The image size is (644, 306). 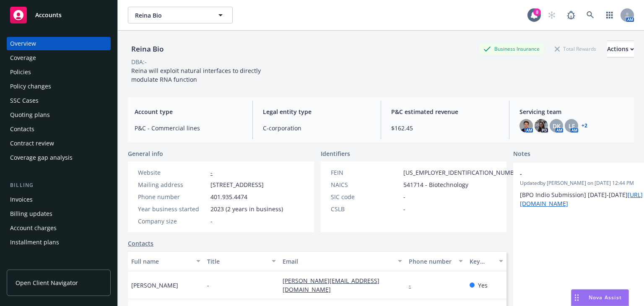 I want to click on a: Report a Bug, so click(x=571, y=15).